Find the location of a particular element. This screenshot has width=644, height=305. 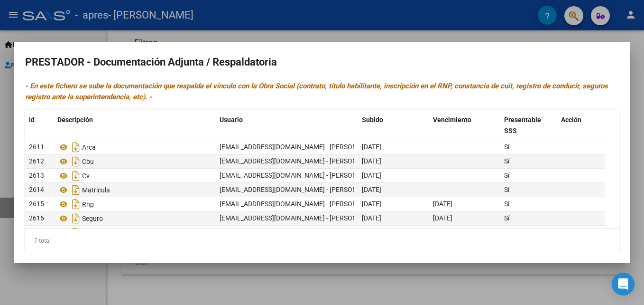

span: 2612 is located at coordinates (36, 161).